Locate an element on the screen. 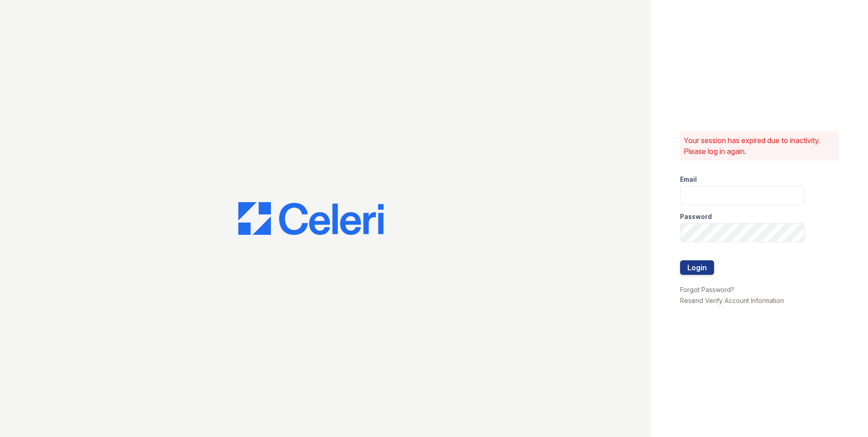  button: Login is located at coordinates (696, 268).